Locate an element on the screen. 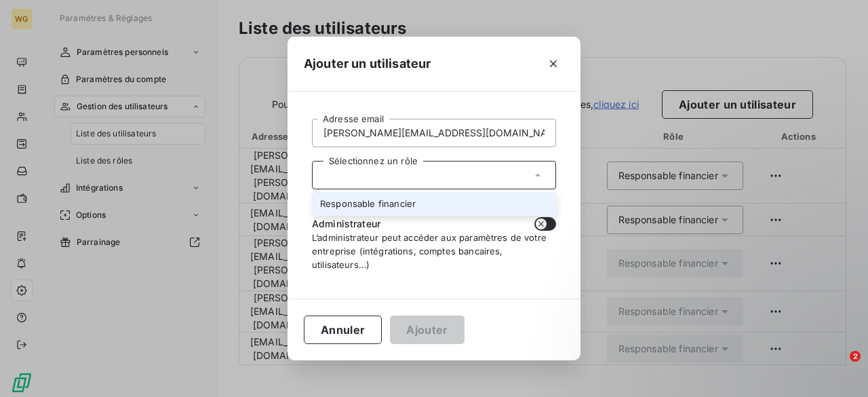 The width and height of the screenshot is (868, 397). span: 2 is located at coordinates (855, 356).